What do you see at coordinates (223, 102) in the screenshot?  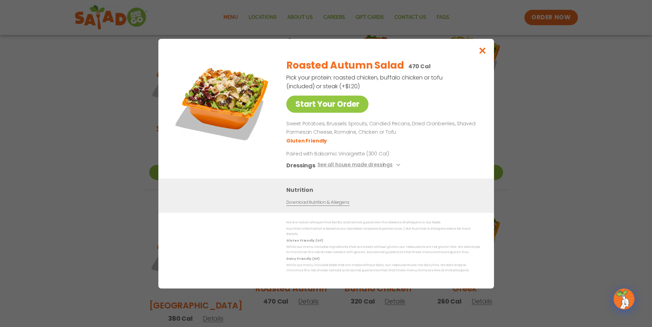 I see `img: Featured product photo for Roasted Autumn Salad` at bounding box center [223, 102].